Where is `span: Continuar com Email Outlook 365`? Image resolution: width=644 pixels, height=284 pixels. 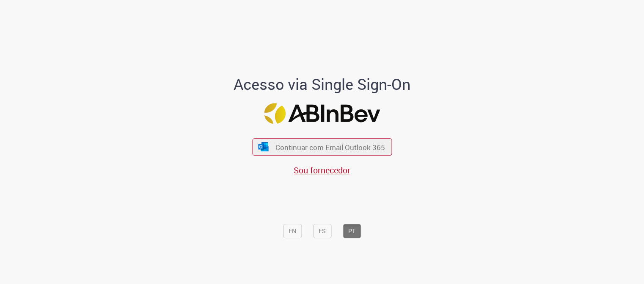
span: Continuar com Email Outlook 365 is located at coordinates (330, 147).